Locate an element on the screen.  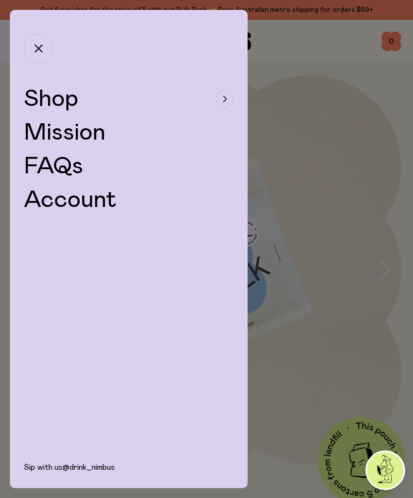
span: Shop is located at coordinates (51, 99).